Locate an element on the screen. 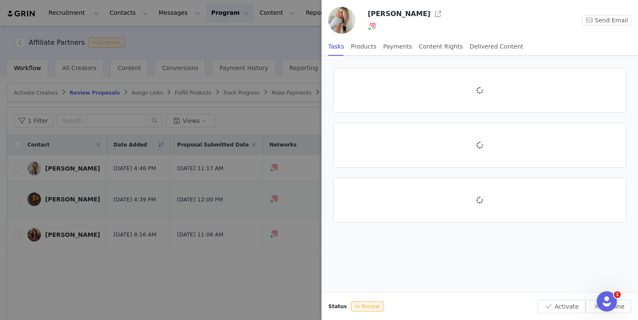  button: Activate is located at coordinates (561, 306).